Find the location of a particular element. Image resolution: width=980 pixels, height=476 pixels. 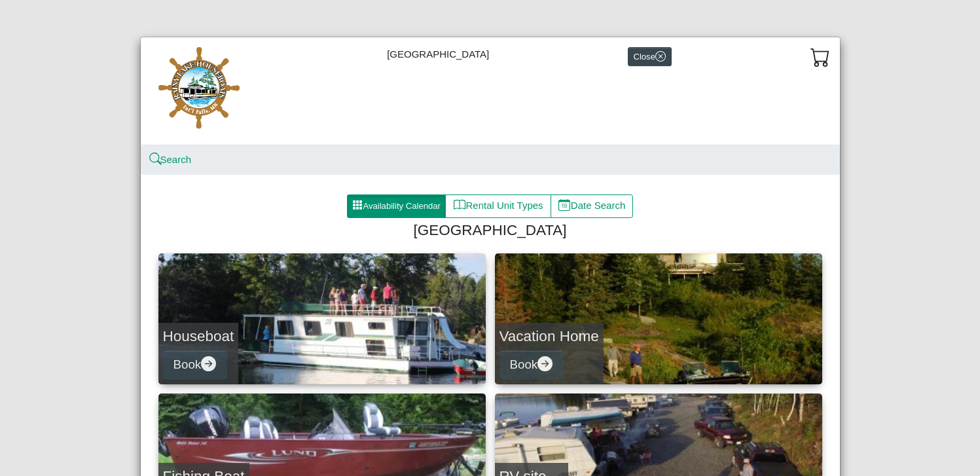

button: bookRental Unit Types is located at coordinates (498, 206).